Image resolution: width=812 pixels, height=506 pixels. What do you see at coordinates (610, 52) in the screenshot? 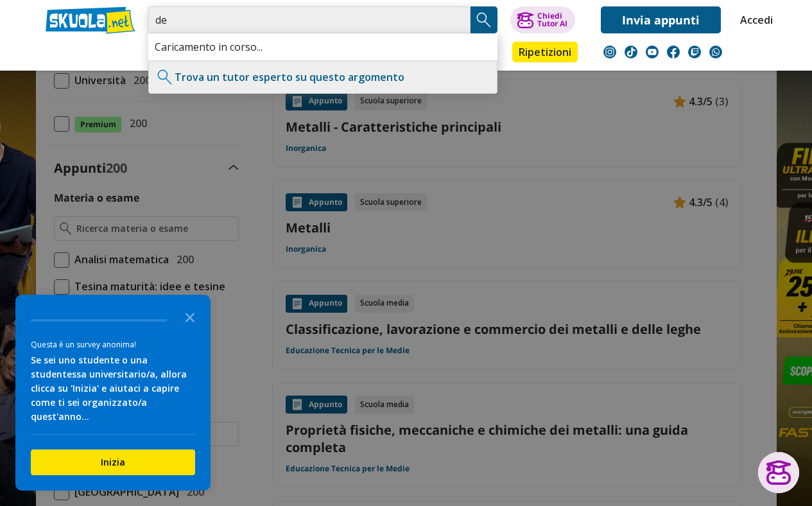
I see `img: instagram` at bounding box center [610, 52].